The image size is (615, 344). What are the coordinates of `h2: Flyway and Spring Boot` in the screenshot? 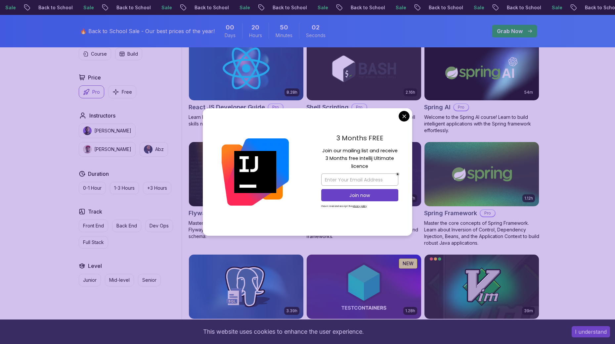 It's located at (223, 213).